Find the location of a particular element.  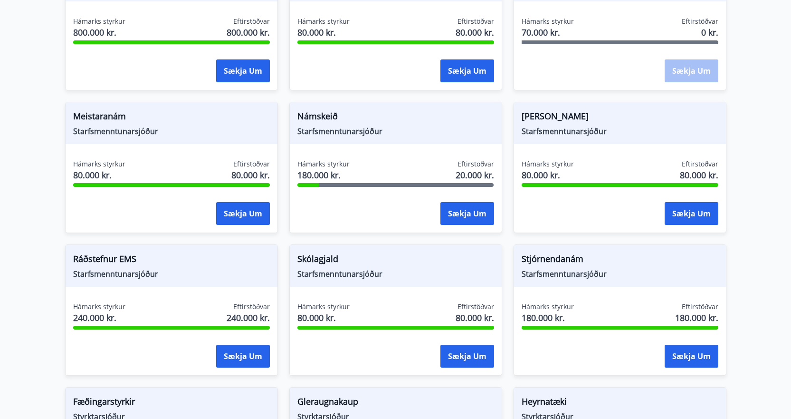

span: 70.000 kr. is located at coordinates (548, 32).